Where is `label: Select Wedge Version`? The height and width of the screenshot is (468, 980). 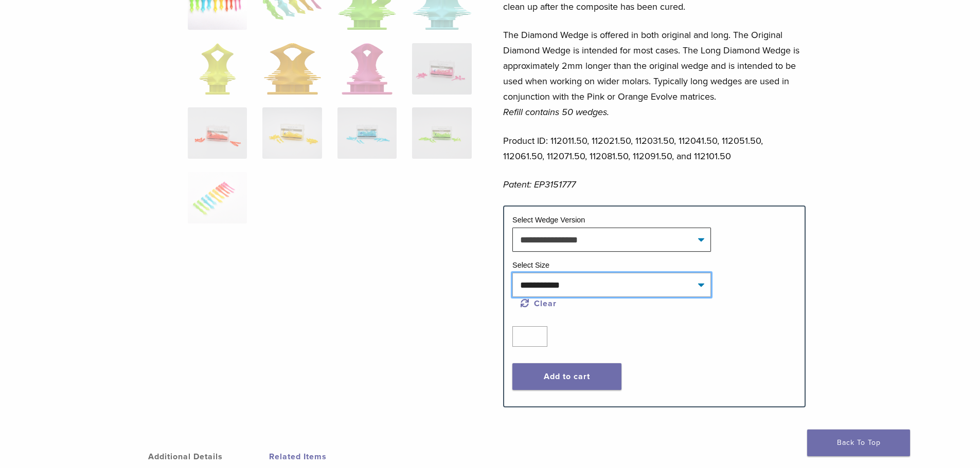
label: Select Wedge Version is located at coordinates (548, 220).